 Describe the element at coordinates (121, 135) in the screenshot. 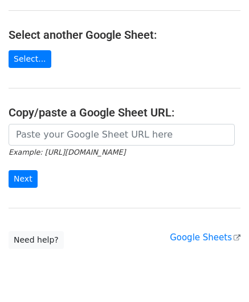

I see `input: Paste your Google Sheet URL here` at that location.